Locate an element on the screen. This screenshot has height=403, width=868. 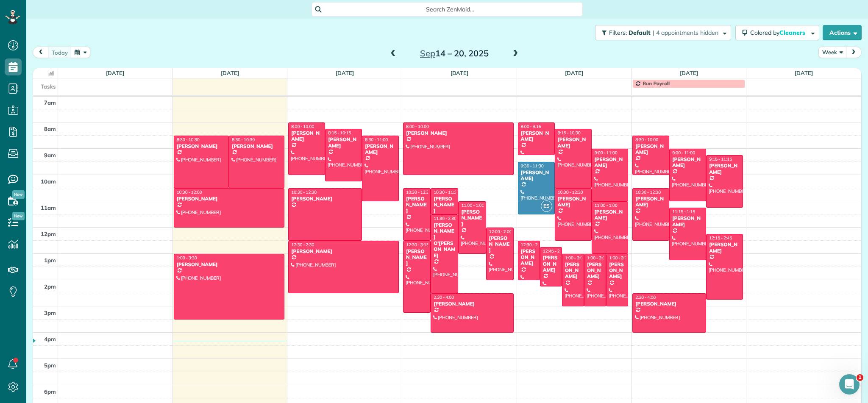
button: Colored byCleaners is located at coordinates (778, 33).